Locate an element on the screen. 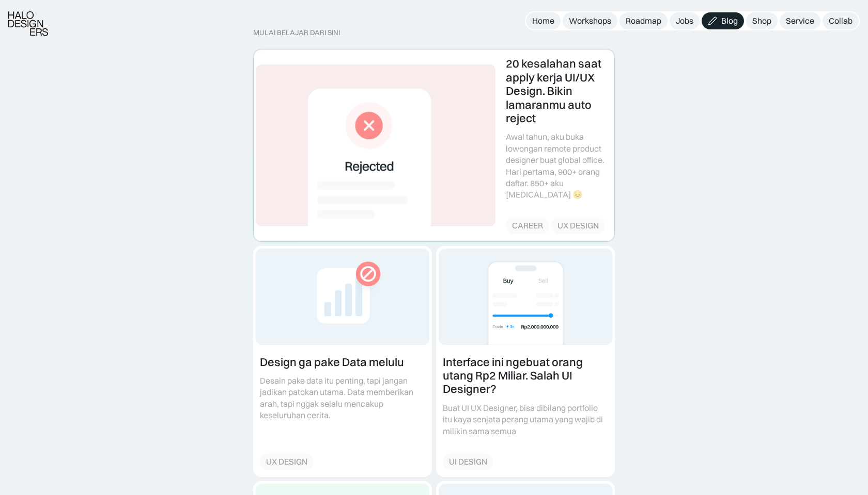  div: Service is located at coordinates (799, 20).